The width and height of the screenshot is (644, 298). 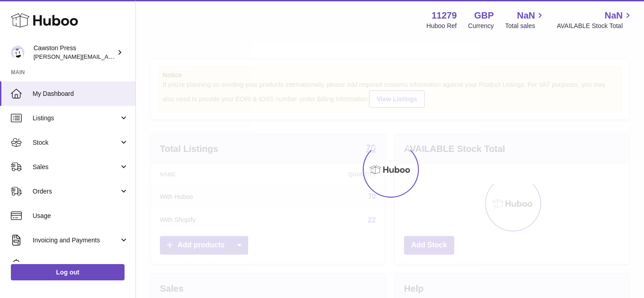 What do you see at coordinates (481, 26) in the screenshot?
I see `div: Currency` at bounding box center [481, 26].